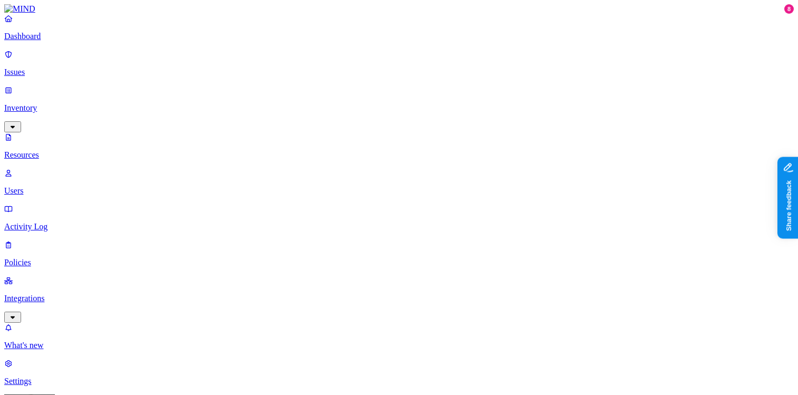 This screenshot has width=798, height=395. What do you see at coordinates (399, 63) in the screenshot?
I see `a: Issues` at bounding box center [399, 63].